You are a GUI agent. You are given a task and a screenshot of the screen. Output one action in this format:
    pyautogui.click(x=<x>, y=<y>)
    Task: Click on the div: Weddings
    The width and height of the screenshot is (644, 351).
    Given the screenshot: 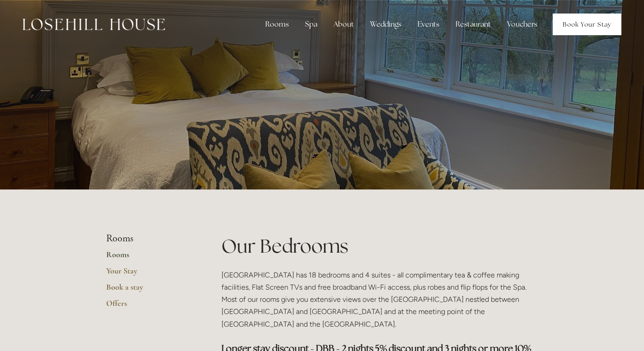 What is the action you would take?
    pyautogui.click(x=386, y=24)
    